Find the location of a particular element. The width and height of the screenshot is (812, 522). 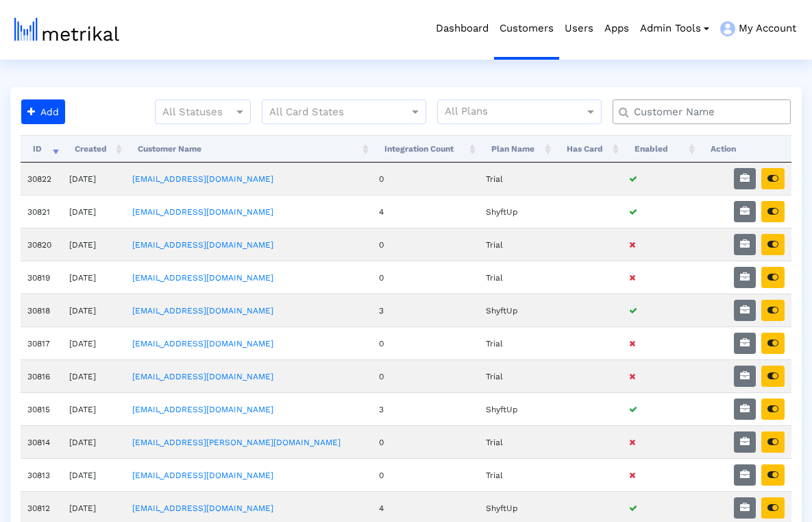

th: Has Card: activate to sort column ascending is located at coordinates (588, 149).